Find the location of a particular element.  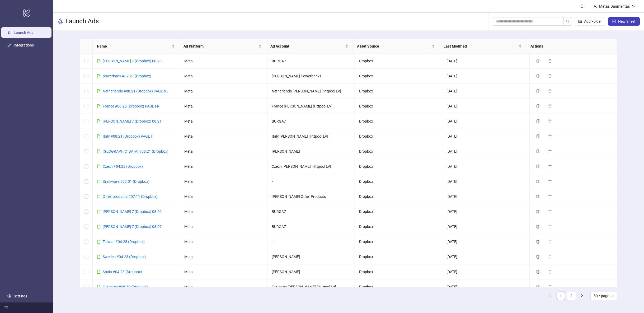

li: 1 is located at coordinates (561, 295).